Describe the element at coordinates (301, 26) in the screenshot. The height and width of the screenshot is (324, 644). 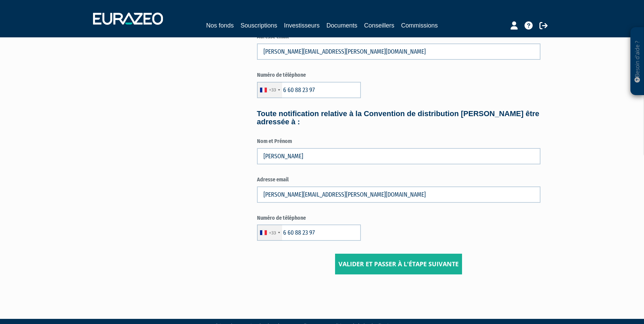
I see `a: Investisseurs` at that location.